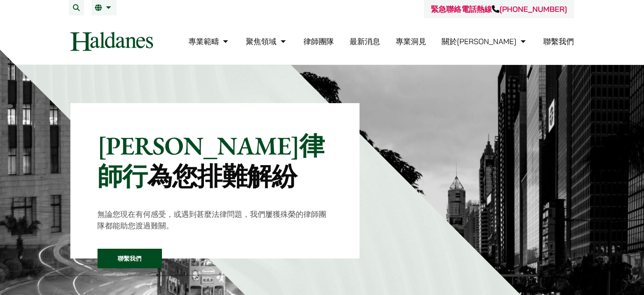 The width and height of the screenshot is (644, 295). What do you see at coordinates (112, 41) in the screenshot?
I see `img: Logo of Haldanes` at bounding box center [112, 41].